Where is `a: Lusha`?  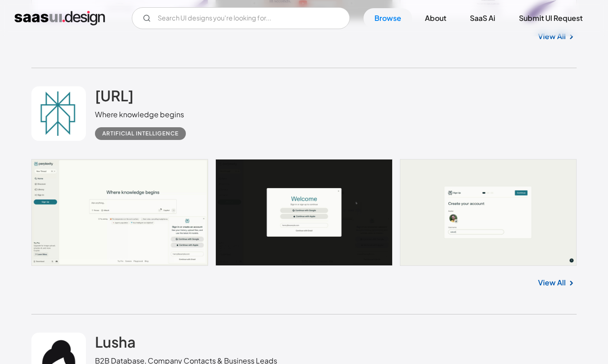
a: Lusha is located at coordinates (115, 344).